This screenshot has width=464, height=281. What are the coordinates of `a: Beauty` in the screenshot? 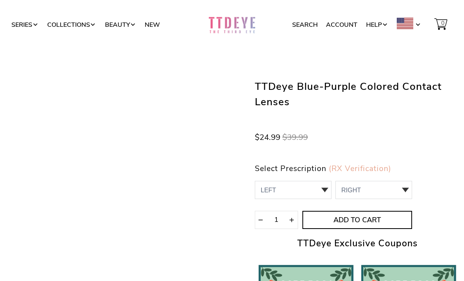 It's located at (121, 25).